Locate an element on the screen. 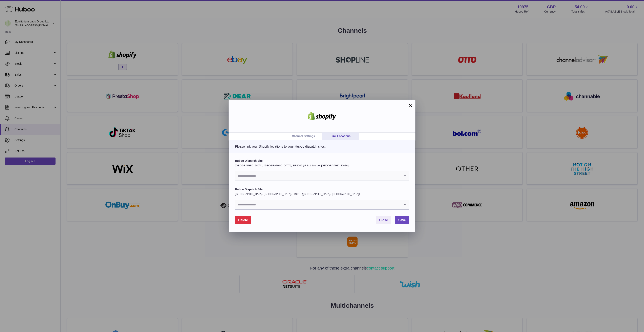 The image size is (644, 332). span: Close is located at coordinates (383, 220).